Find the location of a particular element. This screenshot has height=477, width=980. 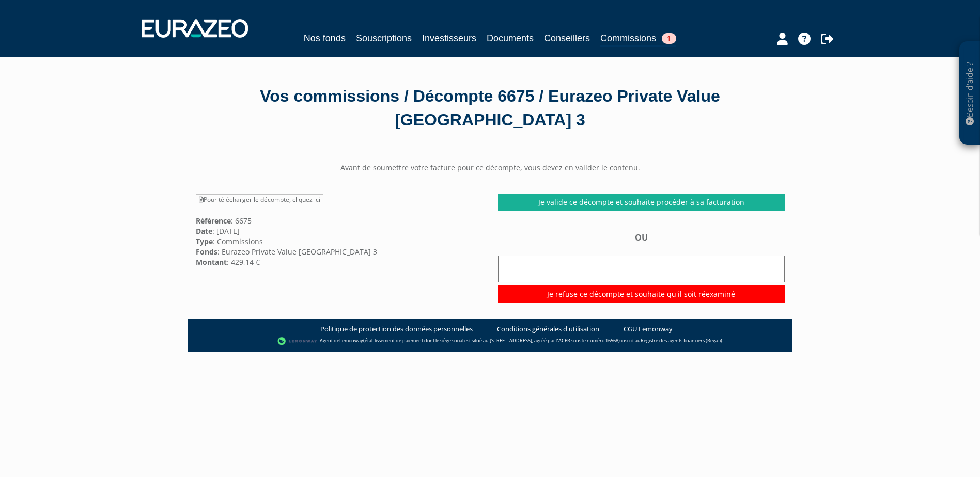

a: Nos fonds is located at coordinates (325, 38).